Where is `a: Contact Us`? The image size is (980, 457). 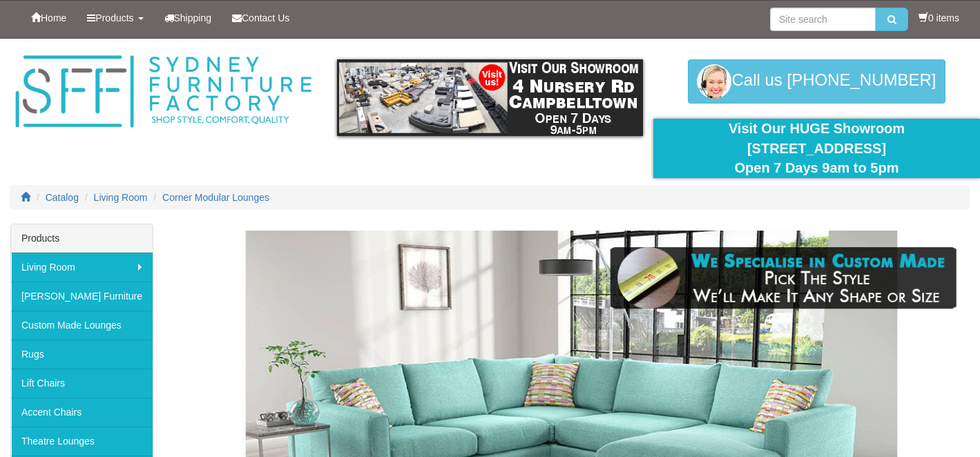 a: Contact Us is located at coordinates (260, 18).